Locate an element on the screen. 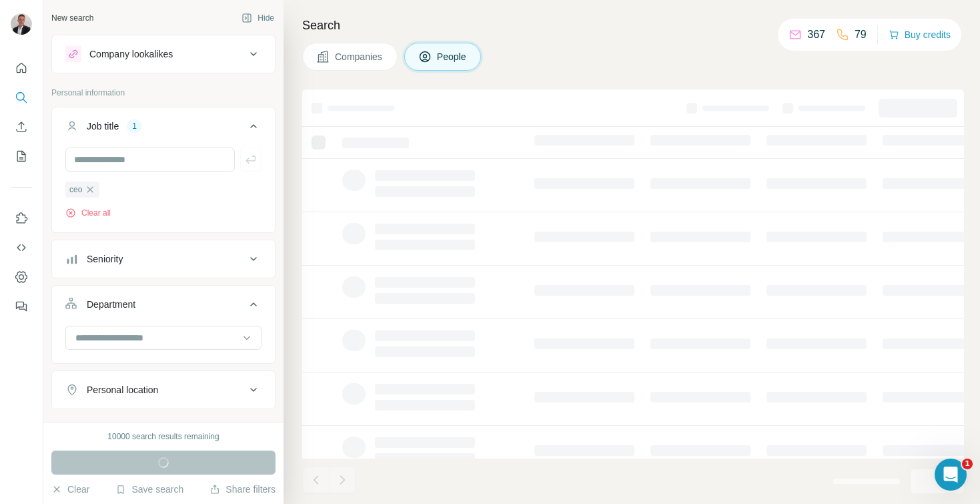 This screenshot has height=504, width=980. button: Quick start is located at coordinates (21, 68).